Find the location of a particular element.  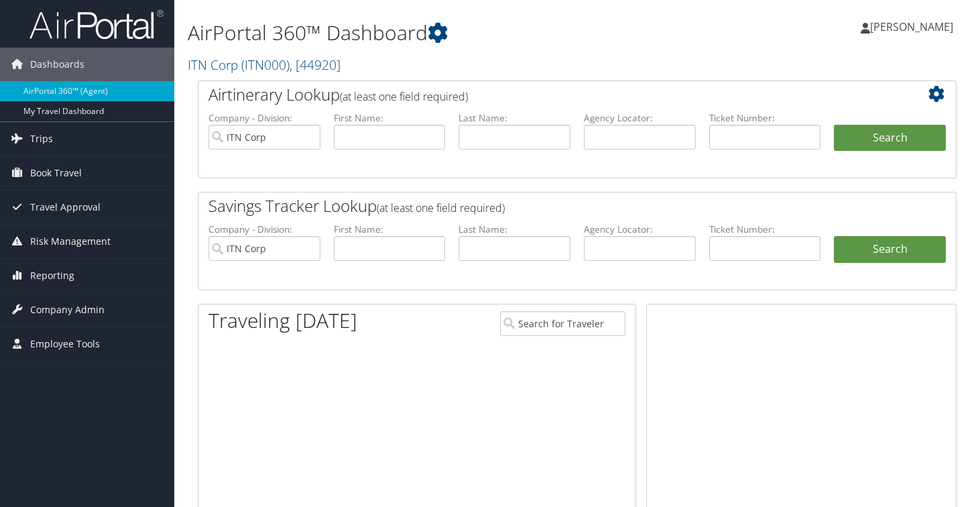

span: Company Admin is located at coordinates (67, 310).